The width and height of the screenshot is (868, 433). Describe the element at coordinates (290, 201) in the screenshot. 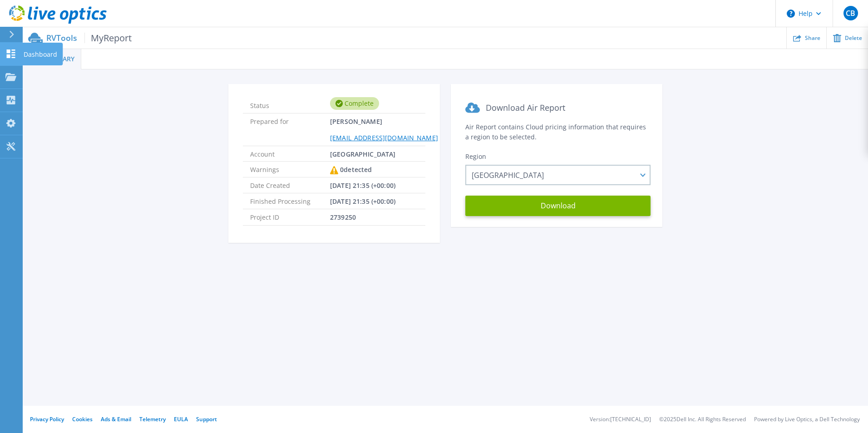

I see `span: Finished Processing` at that location.